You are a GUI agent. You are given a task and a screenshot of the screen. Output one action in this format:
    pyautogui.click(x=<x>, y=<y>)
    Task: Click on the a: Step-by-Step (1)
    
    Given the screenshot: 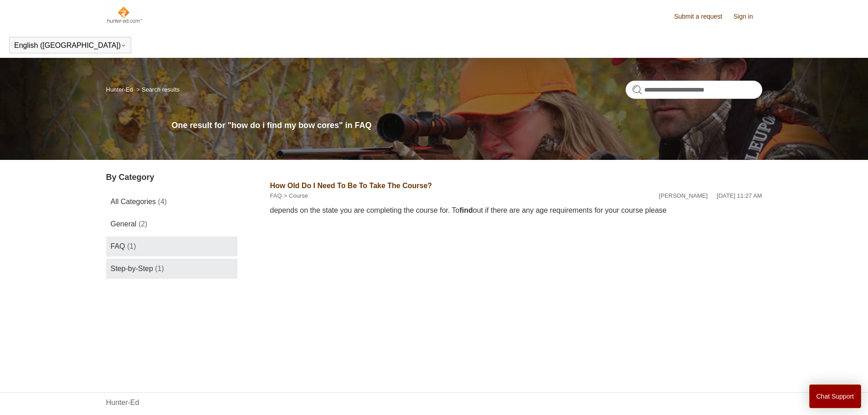 What is the action you would take?
    pyautogui.click(x=172, y=269)
    